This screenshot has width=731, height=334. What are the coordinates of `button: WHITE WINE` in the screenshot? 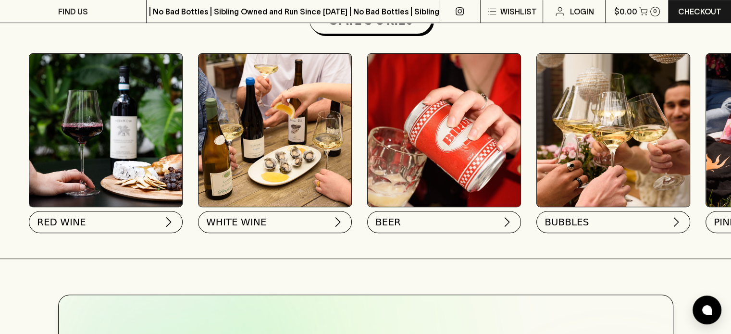 It's located at (275, 222).